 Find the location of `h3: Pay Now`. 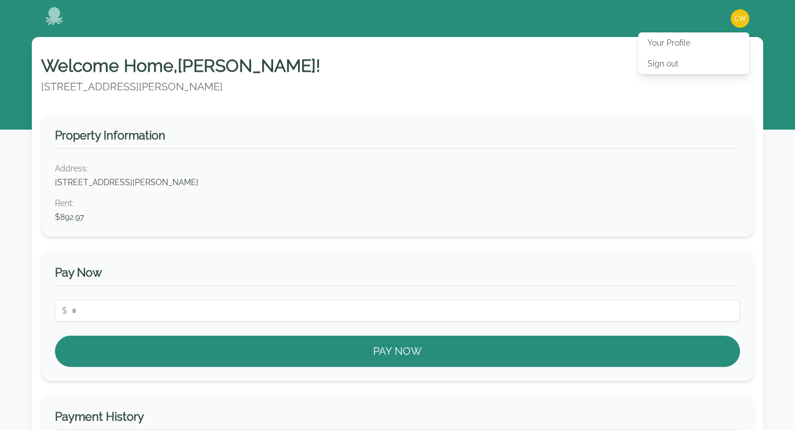

h3: Pay Now is located at coordinates (398, 275).